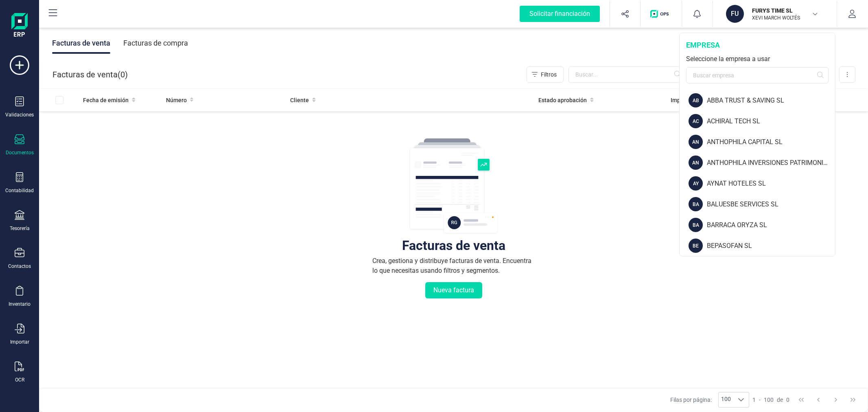 The image size is (868, 412). What do you see at coordinates (299, 100) in the screenshot?
I see `span: Cliente` at bounding box center [299, 100].